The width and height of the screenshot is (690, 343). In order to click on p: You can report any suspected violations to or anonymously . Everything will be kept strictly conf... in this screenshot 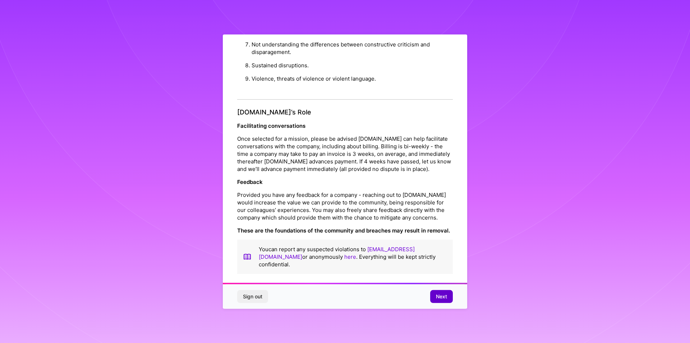, I will do `click(353, 256)`.